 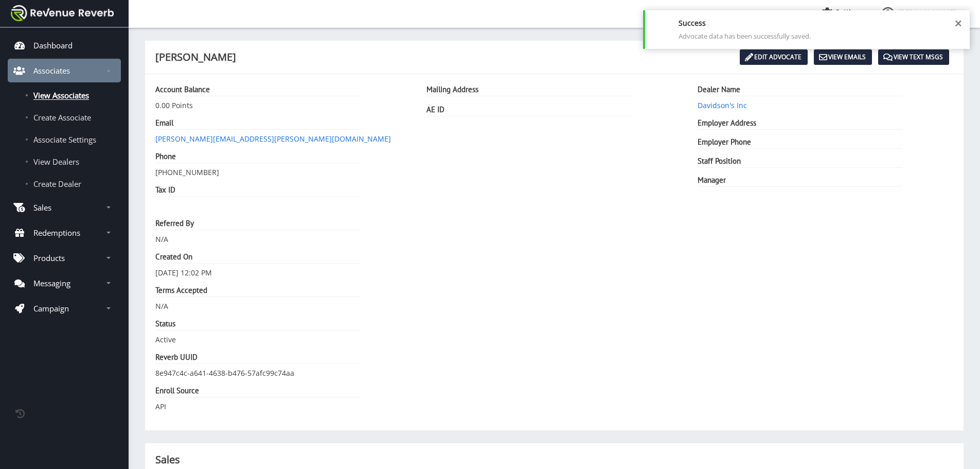 What do you see at coordinates (64, 45) in the screenshot?
I see `a: Dashboard` at bounding box center [64, 45].